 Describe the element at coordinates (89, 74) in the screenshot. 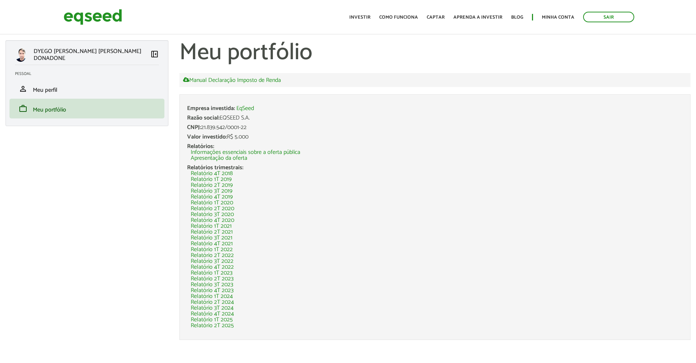

I see `h2: Pessoal` at that location.